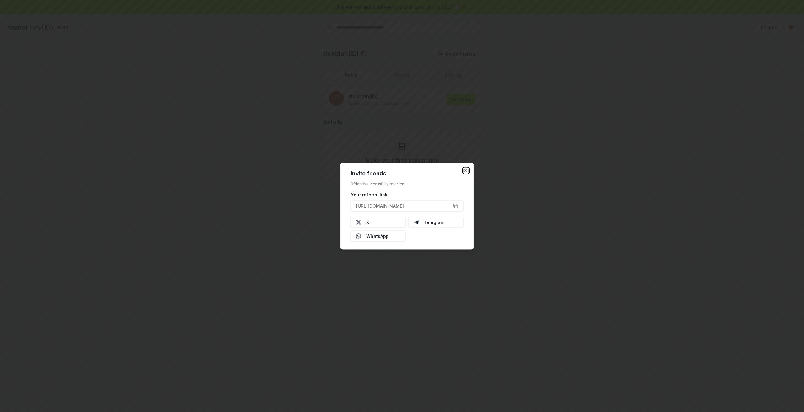 The height and width of the screenshot is (412, 804). What do you see at coordinates (407, 194) in the screenshot?
I see `div: Your referral link` at bounding box center [407, 194].